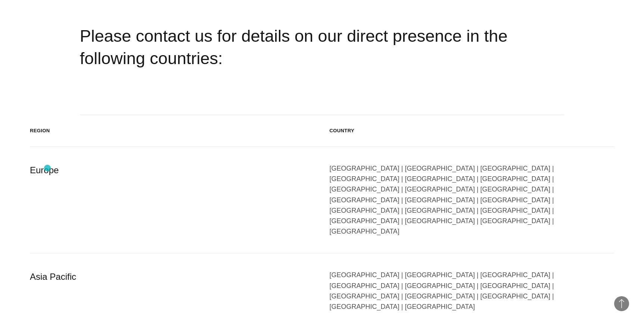 This screenshot has width=644, height=326. I want to click on div: Country, so click(472, 131).